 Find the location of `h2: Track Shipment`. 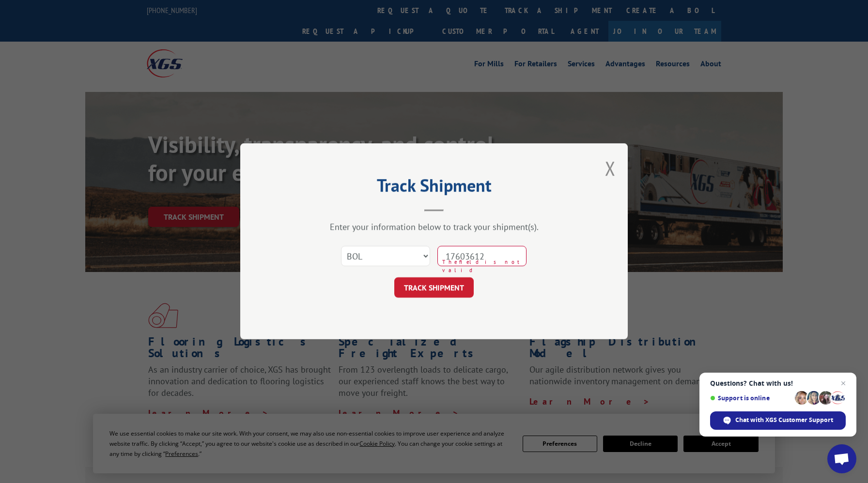

h2: Track Shipment is located at coordinates (434, 188).